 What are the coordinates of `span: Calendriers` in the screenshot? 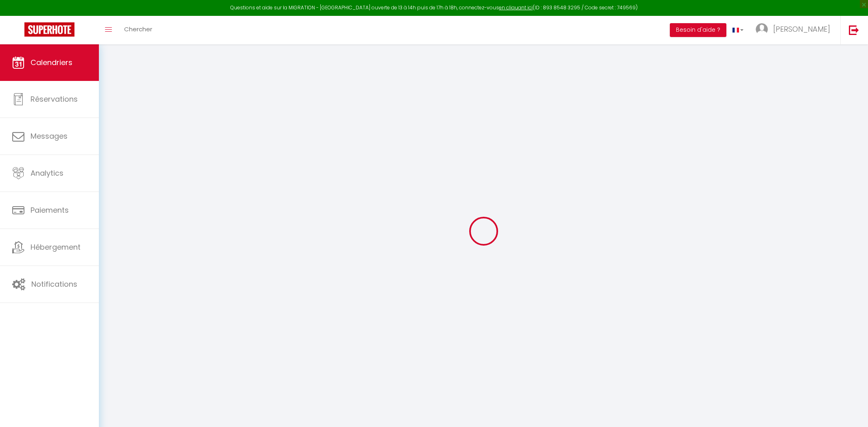 It's located at (51, 62).